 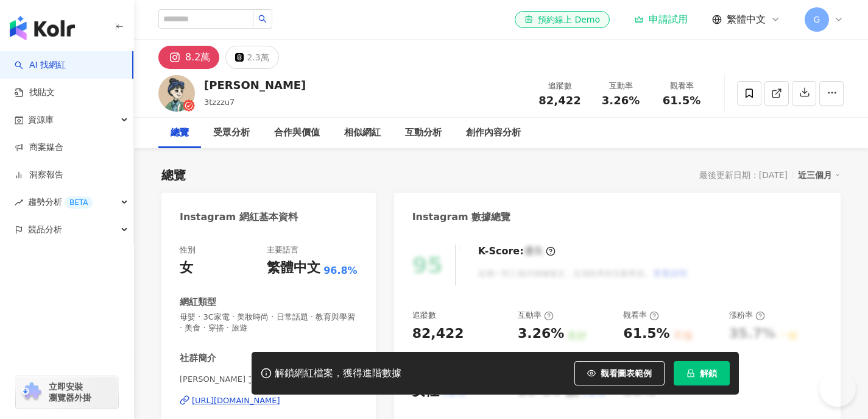 What do you see at coordinates (681, 100) in the screenshot?
I see `span: 61.5%` at bounding box center [681, 100].